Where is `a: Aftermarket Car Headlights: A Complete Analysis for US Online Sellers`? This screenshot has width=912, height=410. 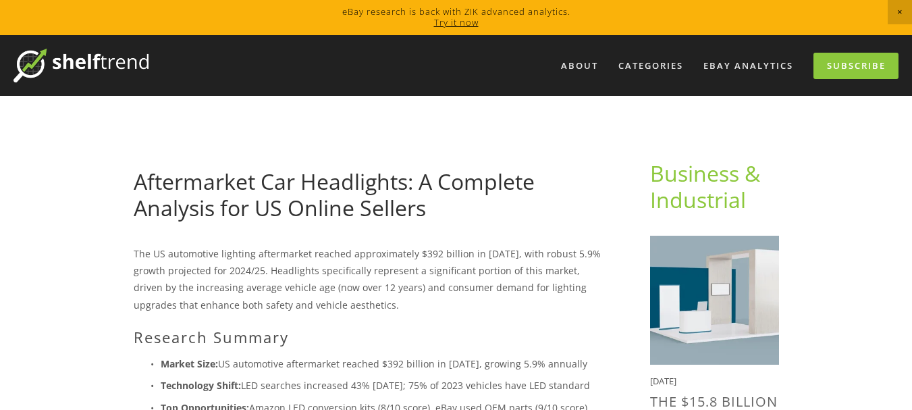 a: Aftermarket Car Headlights: A Complete Analysis for US Online Sellers is located at coordinates (334, 194).